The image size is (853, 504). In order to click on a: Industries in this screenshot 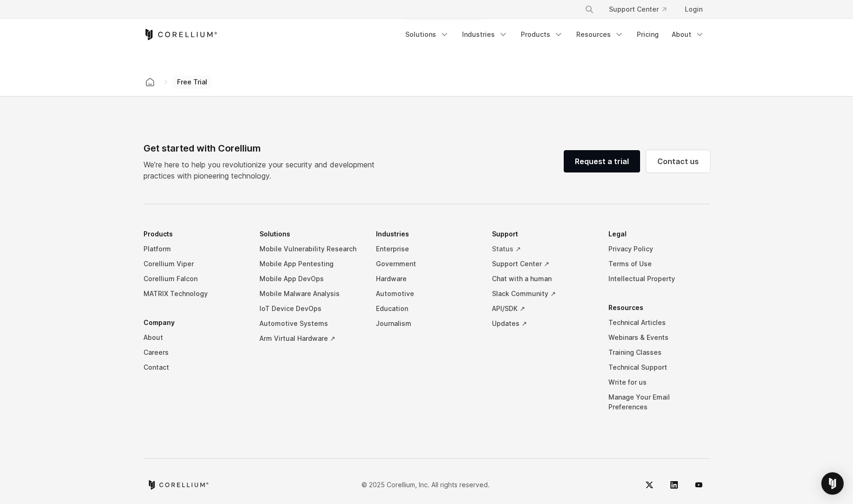, I will do `click(485, 34)`.